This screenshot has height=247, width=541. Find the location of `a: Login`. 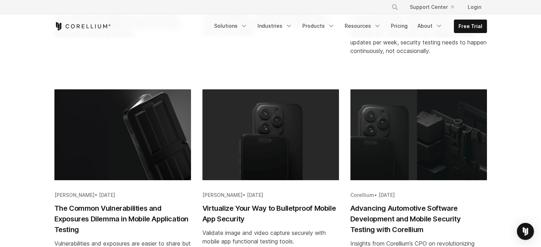

a: Login is located at coordinates (475, 7).